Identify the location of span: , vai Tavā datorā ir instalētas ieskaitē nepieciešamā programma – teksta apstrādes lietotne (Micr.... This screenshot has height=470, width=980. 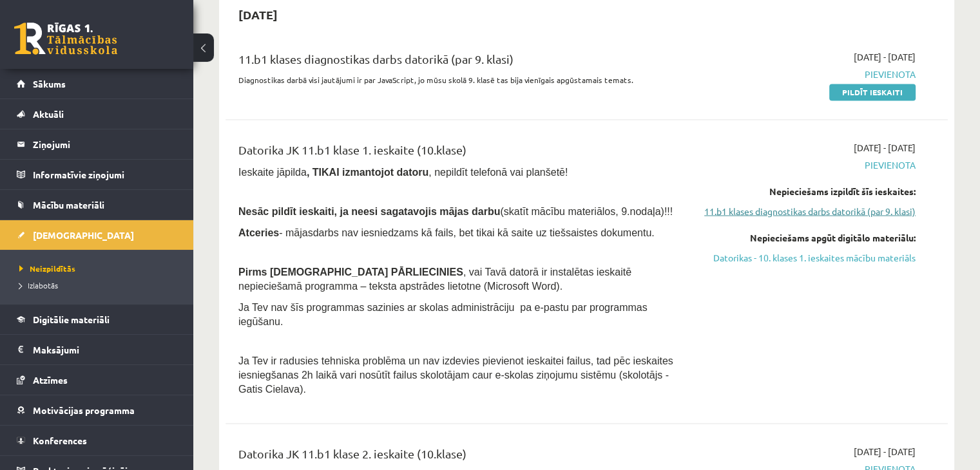
(435, 279).